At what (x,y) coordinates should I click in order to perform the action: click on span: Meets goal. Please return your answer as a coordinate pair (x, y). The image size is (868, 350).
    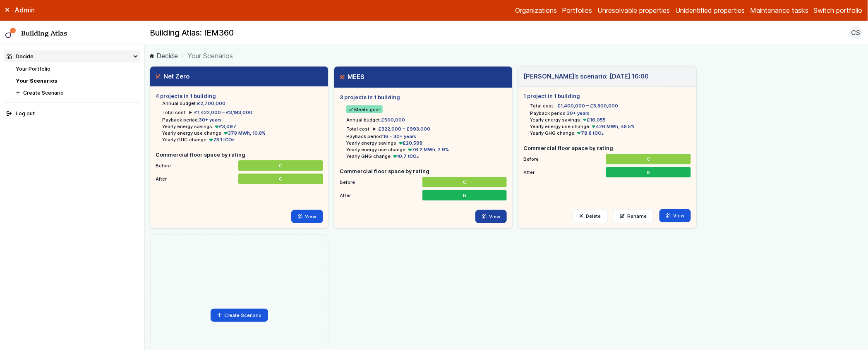
    Looking at the image, I should click on (365, 109).